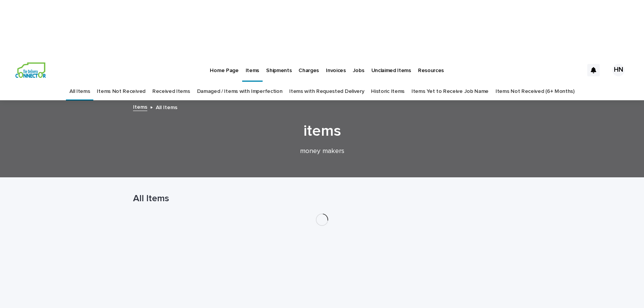  What do you see at coordinates (336, 66) in the screenshot?
I see `p: Invoices` at bounding box center [336, 66].